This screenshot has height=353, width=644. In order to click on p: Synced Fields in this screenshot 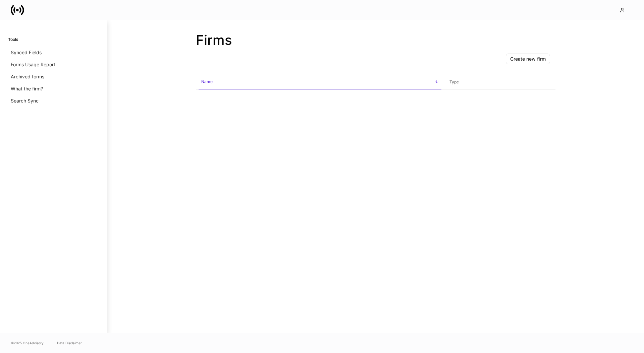, I will do `click(26, 53)`.